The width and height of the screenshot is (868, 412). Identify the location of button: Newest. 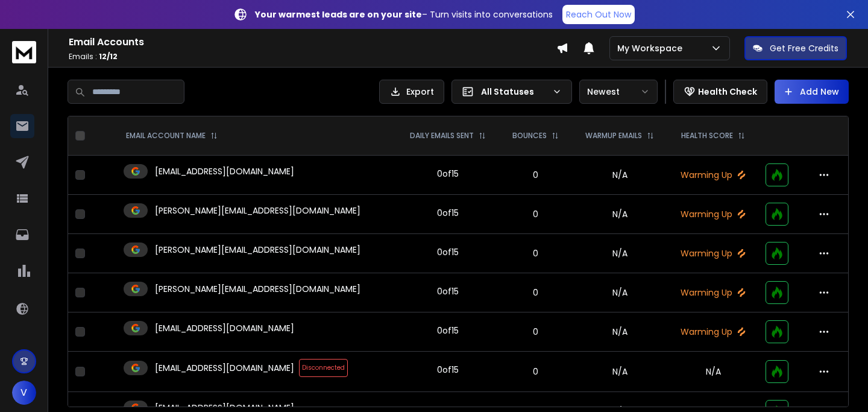
(619, 92).